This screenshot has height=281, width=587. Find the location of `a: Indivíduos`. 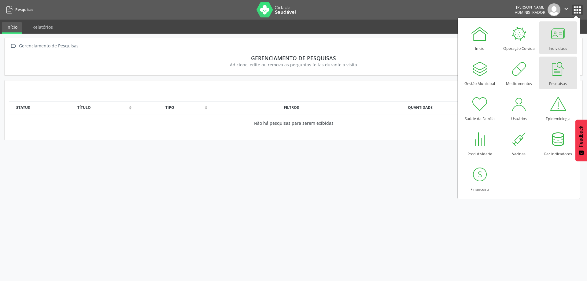

a: Indivíduos is located at coordinates (558, 38).